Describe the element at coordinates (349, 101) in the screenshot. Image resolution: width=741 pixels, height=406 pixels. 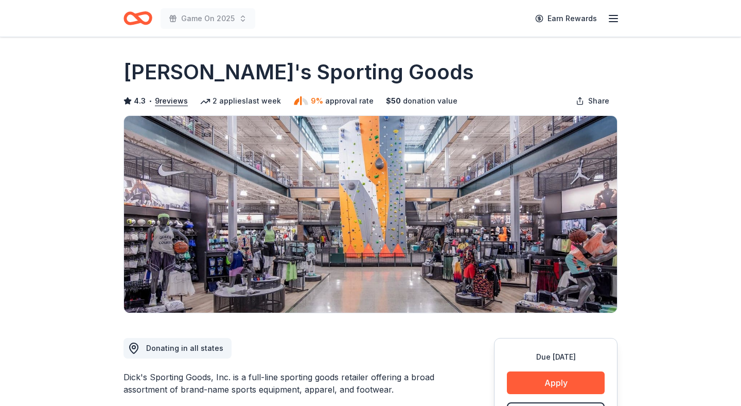
I see `span: approval rate` at that location.